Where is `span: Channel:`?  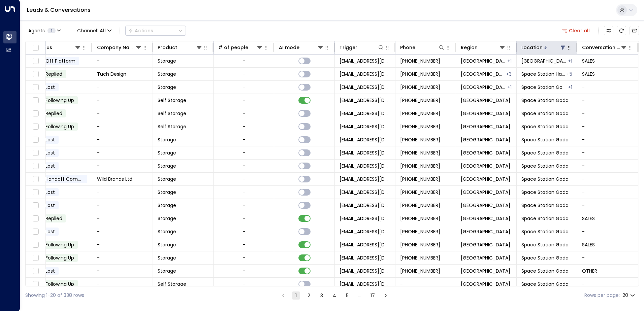
span: Channel: is located at coordinates (94, 31).